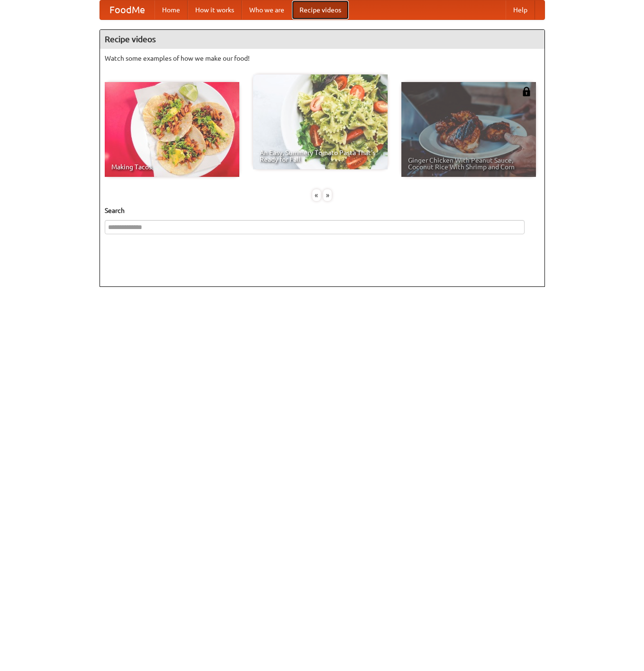 This screenshot has width=644, height=671. What do you see at coordinates (521, 10) in the screenshot?
I see `a: Help` at bounding box center [521, 10].